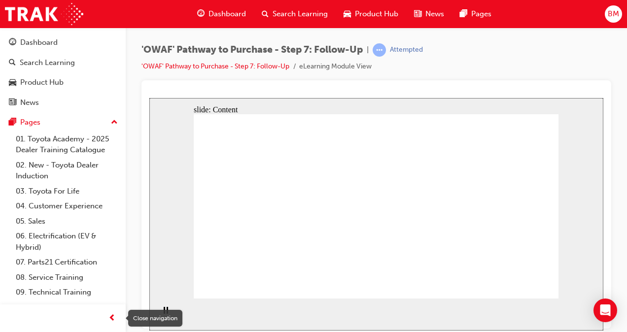 The image size is (627, 332). What do you see at coordinates (371, 14) in the screenshot?
I see `a: car-iconProduct Hub` at bounding box center [371, 14].